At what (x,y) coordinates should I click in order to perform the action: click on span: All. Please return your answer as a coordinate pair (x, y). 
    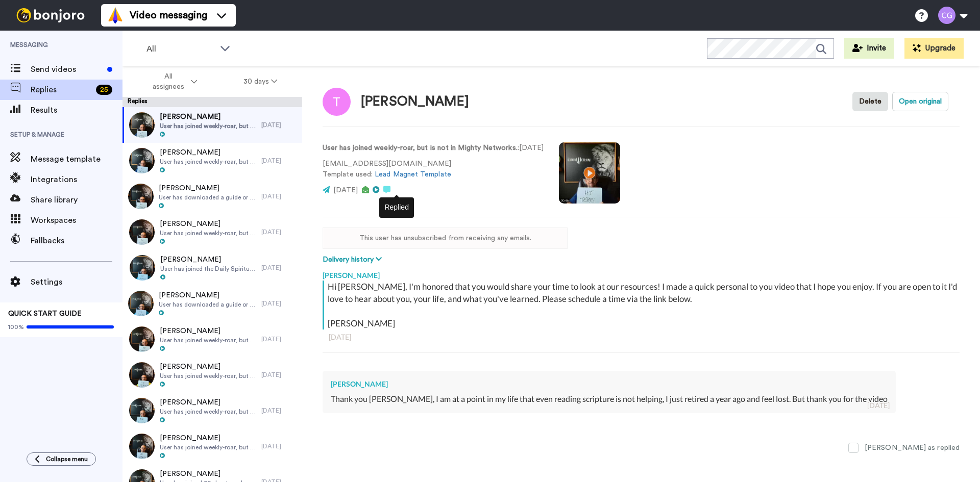
    Looking at the image, I should click on (181, 49).